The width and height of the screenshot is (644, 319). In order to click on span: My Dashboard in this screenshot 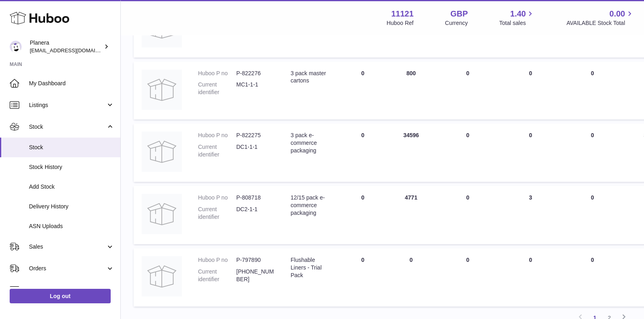, I will do `click(71, 83)`.